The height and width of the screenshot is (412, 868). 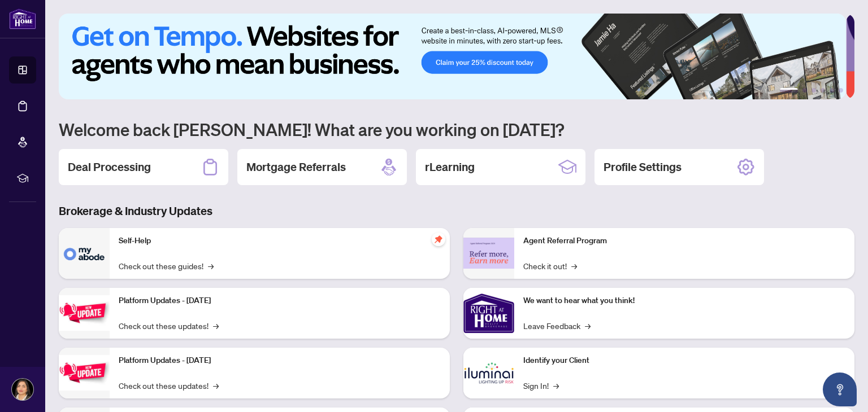 I want to click on p: Agent Referral Program, so click(x=684, y=241).